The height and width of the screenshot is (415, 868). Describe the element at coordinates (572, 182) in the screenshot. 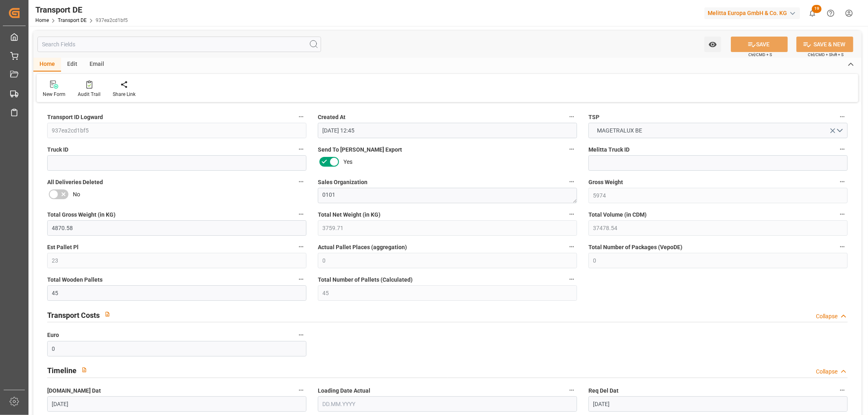

I see `button: Sales Organization` at that location.